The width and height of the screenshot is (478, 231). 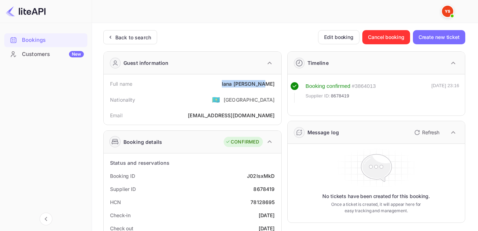 I want to click on div: # 3864013, so click(x=364, y=86).